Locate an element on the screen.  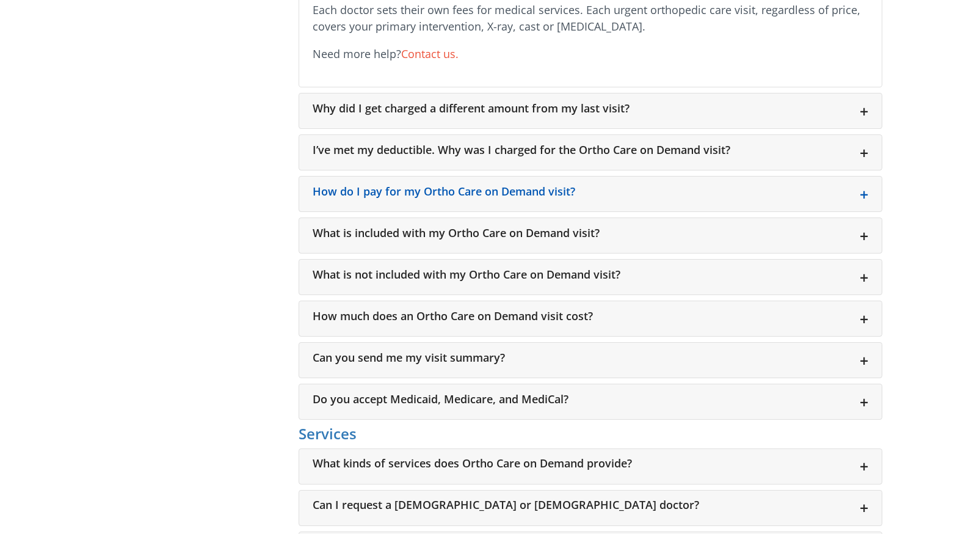
p: Need more help? is located at coordinates (589, 54).